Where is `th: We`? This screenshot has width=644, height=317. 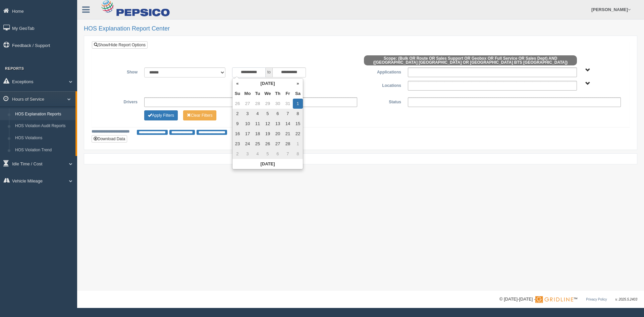 th: We is located at coordinates (268, 94).